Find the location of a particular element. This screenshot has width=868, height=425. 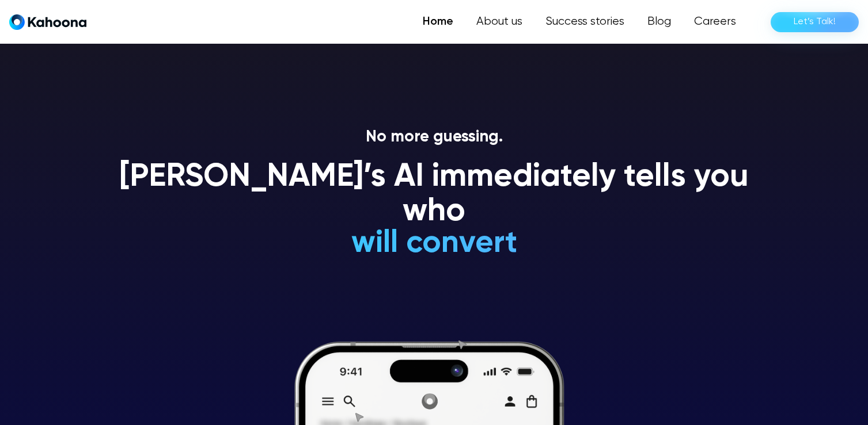

a: Blog is located at coordinates (659, 22).